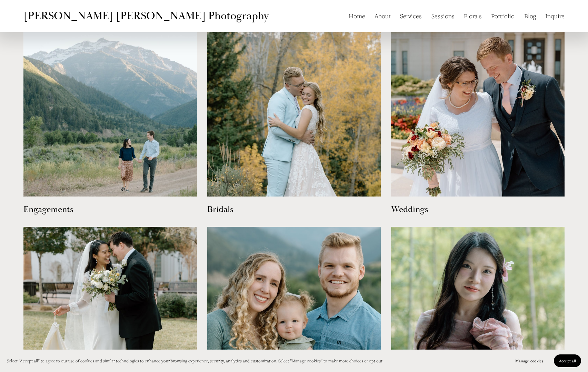 The width and height of the screenshot is (588, 372). Describe the element at coordinates (357, 16) in the screenshot. I see `a: Home` at that location.